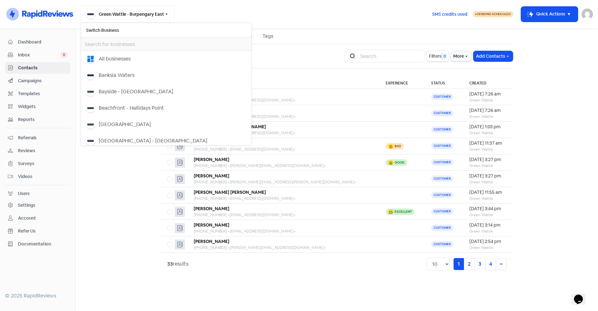 The height and width of the screenshot is (311, 598). What do you see at coordinates (450, 14) in the screenshot?
I see `span: SMS credits used` at bounding box center [450, 14].